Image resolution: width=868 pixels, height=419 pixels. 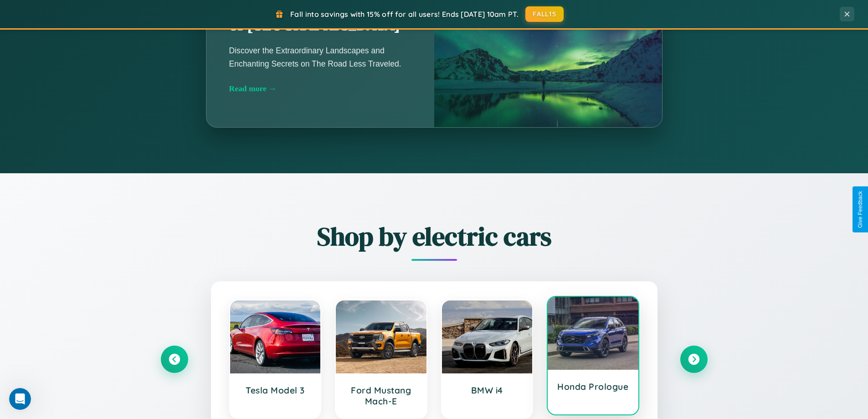 I want to click on h3: BMW i4, so click(x=487, y=390).